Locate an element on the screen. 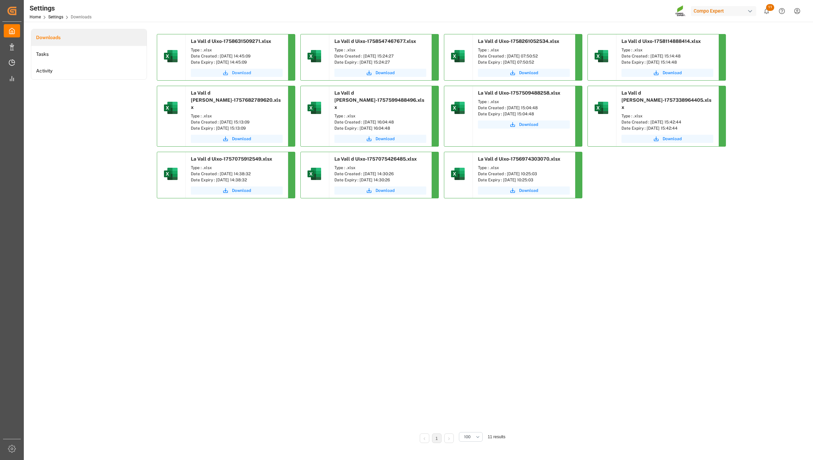 This screenshot has height=460, width=813. div: Compo Expert is located at coordinates (724, 11).